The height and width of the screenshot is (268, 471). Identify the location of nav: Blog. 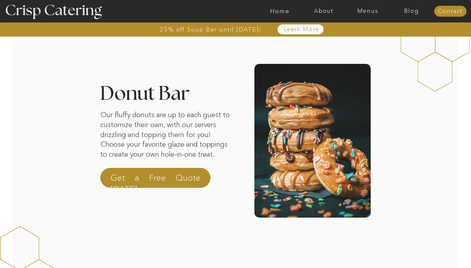
(411, 11).